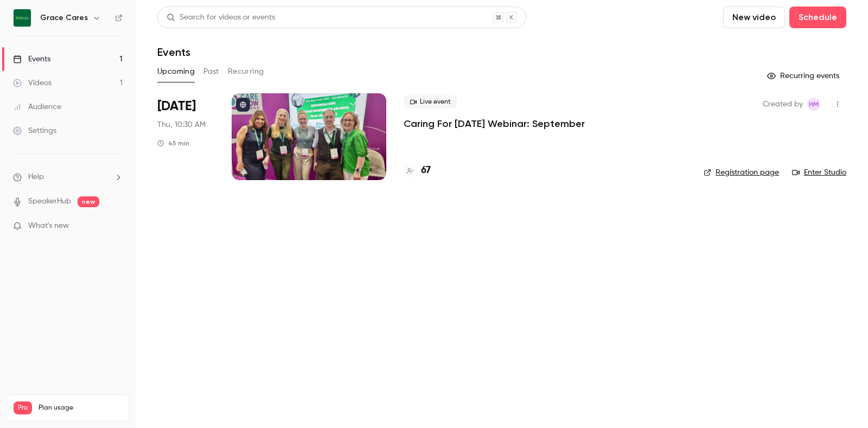 Image resolution: width=868 pixels, height=428 pixels. I want to click on button: Upcoming, so click(176, 72).